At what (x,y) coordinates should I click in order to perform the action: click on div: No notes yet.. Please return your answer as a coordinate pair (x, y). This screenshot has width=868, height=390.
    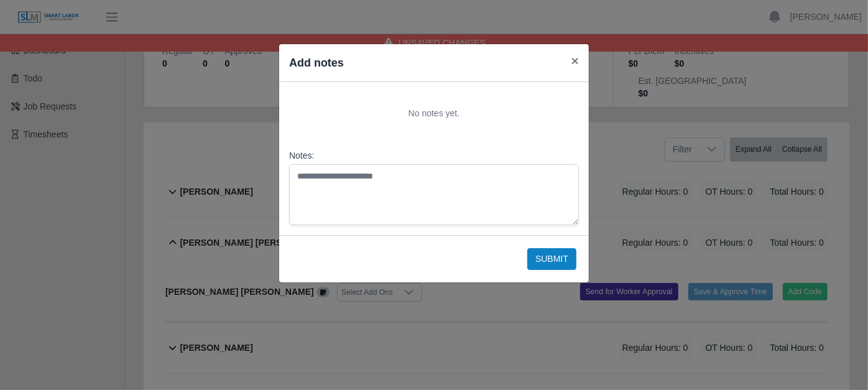
    Looking at the image, I should click on (434, 113).